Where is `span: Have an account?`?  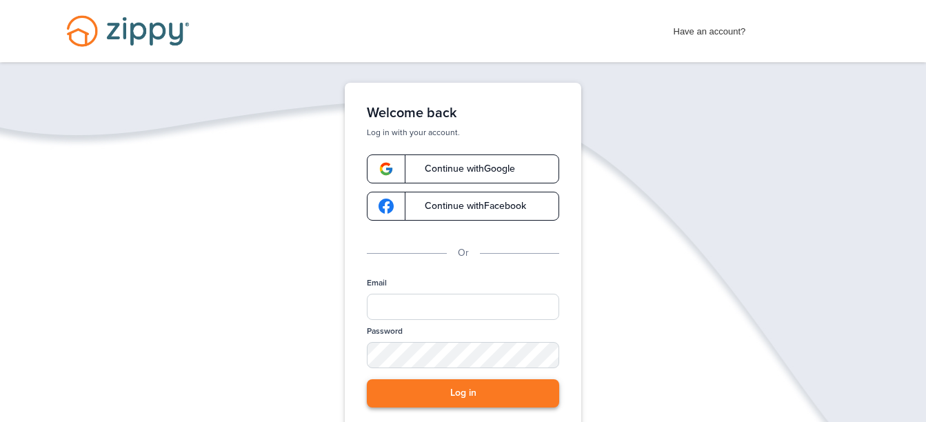 span: Have an account? is located at coordinates (710, 28).